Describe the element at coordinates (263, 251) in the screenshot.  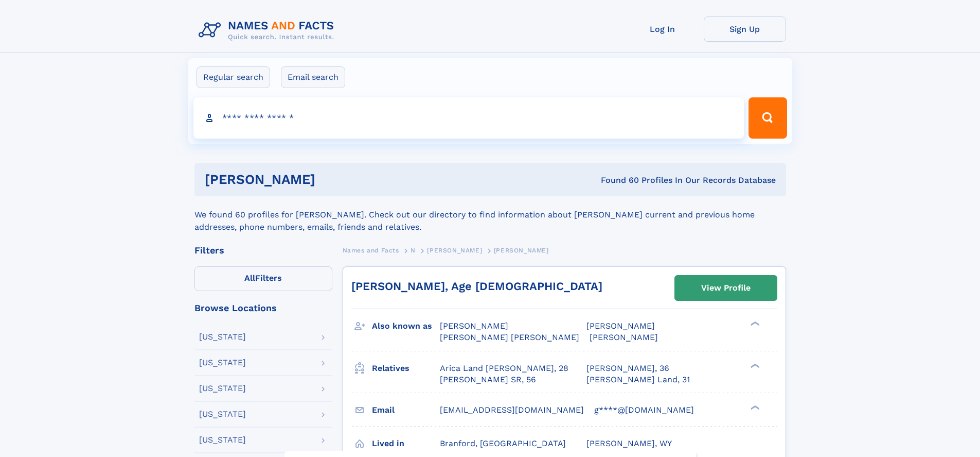
I see `div: Filters` at that location.